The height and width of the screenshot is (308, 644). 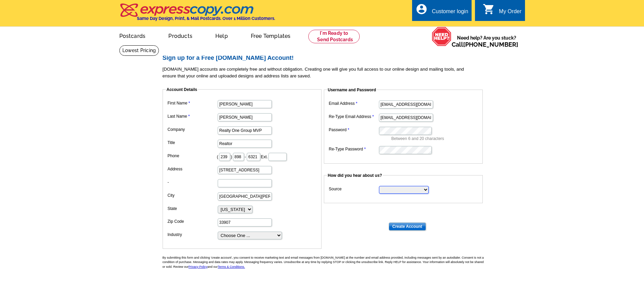 What do you see at coordinates (487, 41) in the screenshot?
I see `span: Need help? Are you stuck?` at bounding box center [487, 41].